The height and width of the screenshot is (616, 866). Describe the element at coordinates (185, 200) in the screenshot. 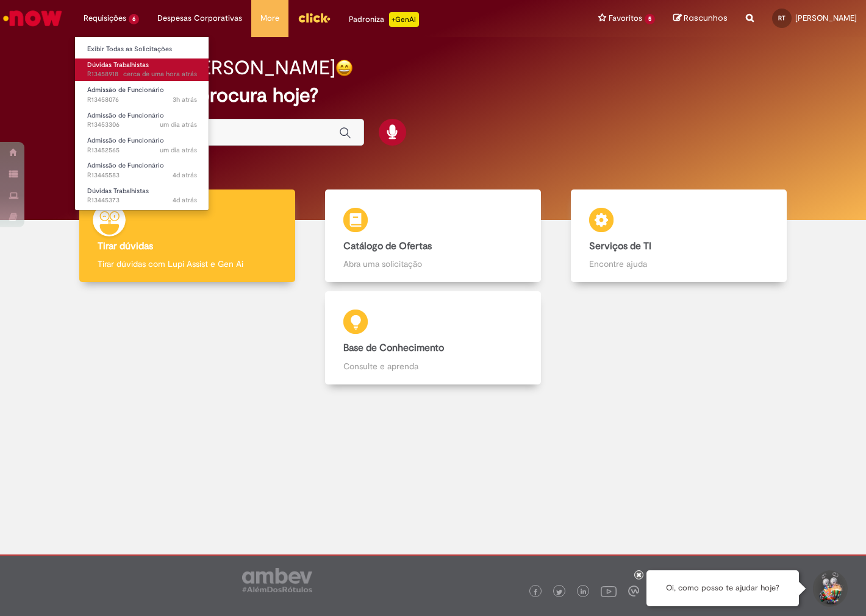

I see `time: 25/08/2025 16:19:29` at that location.